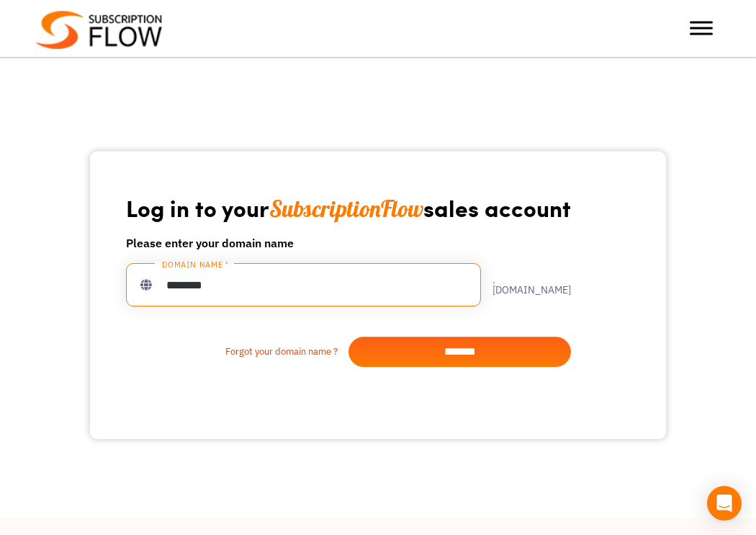 The width and height of the screenshot is (756, 535). What do you see at coordinates (99, 30) in the screenshot?
I see `img: Subscriptionflow` at bounding box center [99, 30].